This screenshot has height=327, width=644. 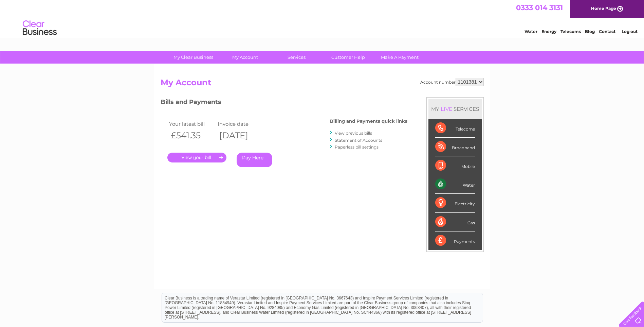 I want to click on a: Contact, so click(x=607, y=31).